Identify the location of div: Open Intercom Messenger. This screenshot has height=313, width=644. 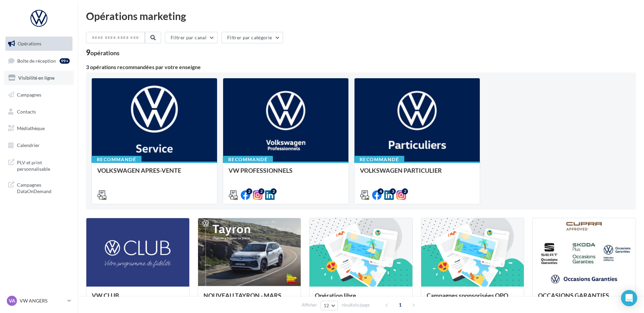
(629, 298).